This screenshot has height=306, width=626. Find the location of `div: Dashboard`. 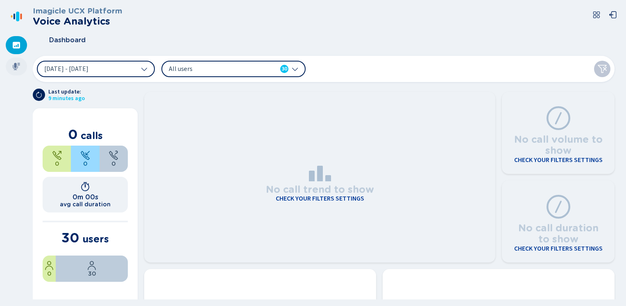

div: Dashboard is located at coordinates (16, 45).